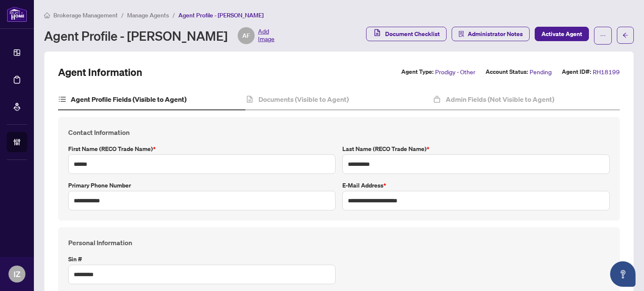 The width and height of the screenshot is (644, 291). Describe the element at coordinates (47, 15) in the screenshot. I see `span: home` at that location.